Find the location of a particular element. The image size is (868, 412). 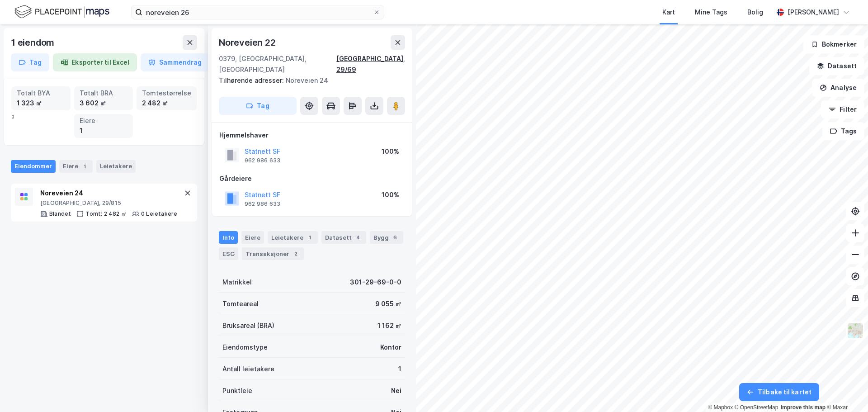

input: Søk på adresse, matrikkel, gårdeiere, leietakere eller personer is located at coordinates (257, 12).